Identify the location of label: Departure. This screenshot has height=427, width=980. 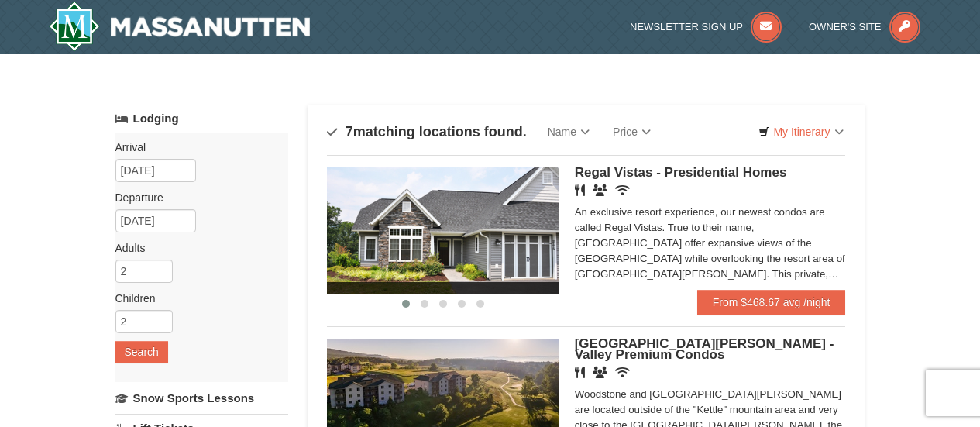
(196, 198).